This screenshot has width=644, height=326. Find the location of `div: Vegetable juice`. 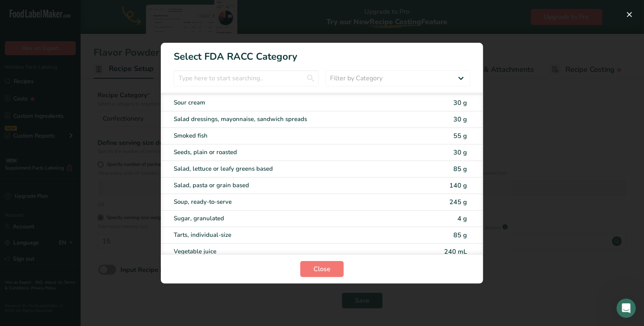

div: Vegetable juice is located at coordinates (288, 251).